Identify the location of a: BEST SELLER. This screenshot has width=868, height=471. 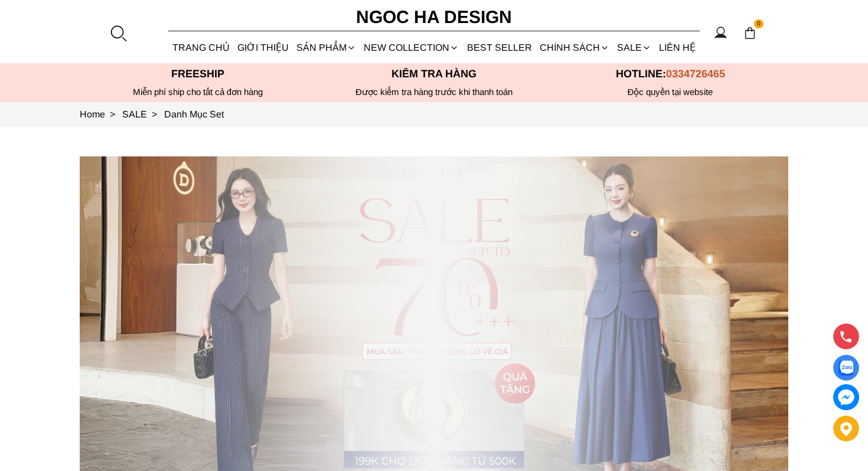
(499, 48).